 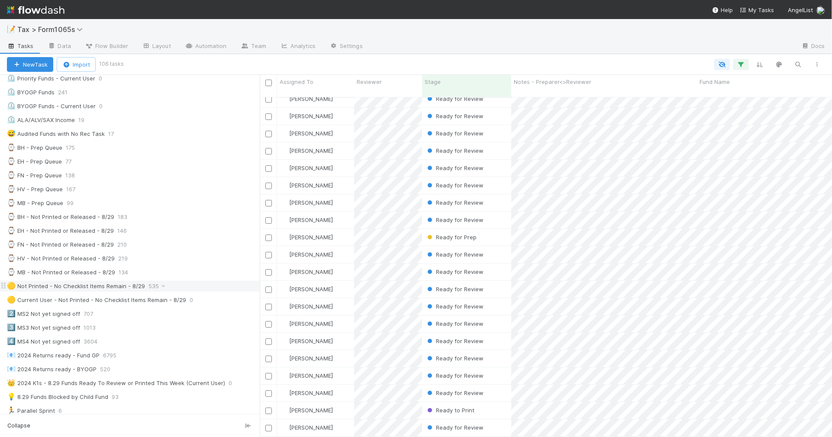 What do you see at coordinates (74, 203) in the screenshot?
I see `span: 99` at bounding box center [74, 203].